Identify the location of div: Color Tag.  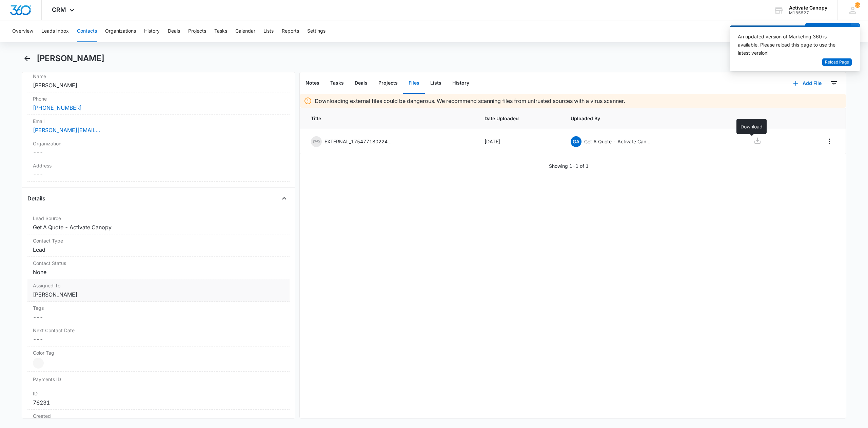
(158, 359).